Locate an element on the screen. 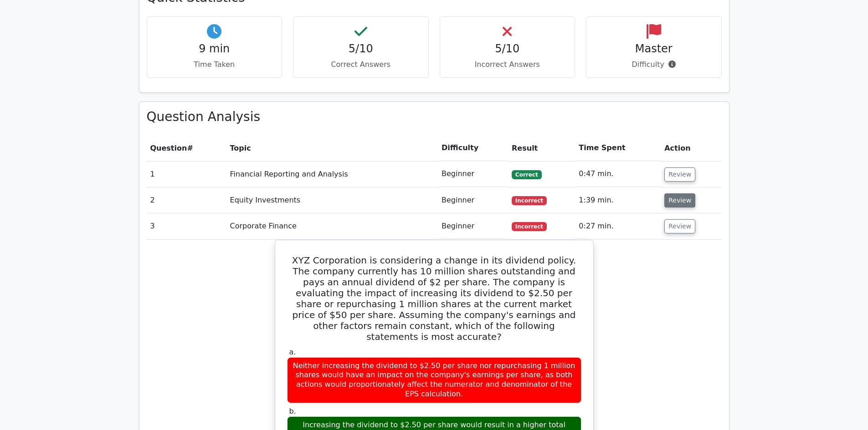 Image resolution: width=868 pixels, height=430 pixels. h3: Question Analysis is located at coordinates (434, 117).